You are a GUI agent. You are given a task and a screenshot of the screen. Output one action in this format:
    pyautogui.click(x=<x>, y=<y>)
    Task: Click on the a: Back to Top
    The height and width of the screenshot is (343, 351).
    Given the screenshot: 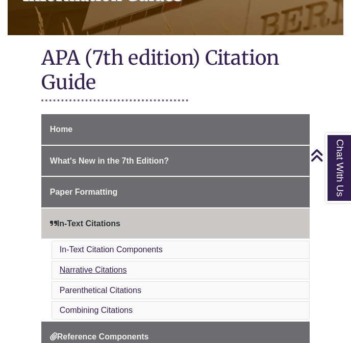 What is the action you would take?
    pyautogui.click(x=329, y=155)
    